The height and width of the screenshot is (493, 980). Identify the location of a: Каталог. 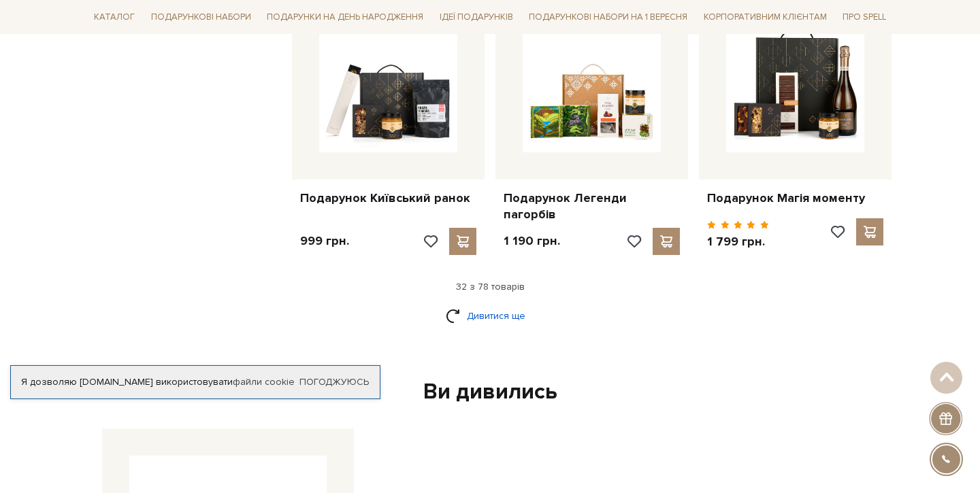
(114, 17).